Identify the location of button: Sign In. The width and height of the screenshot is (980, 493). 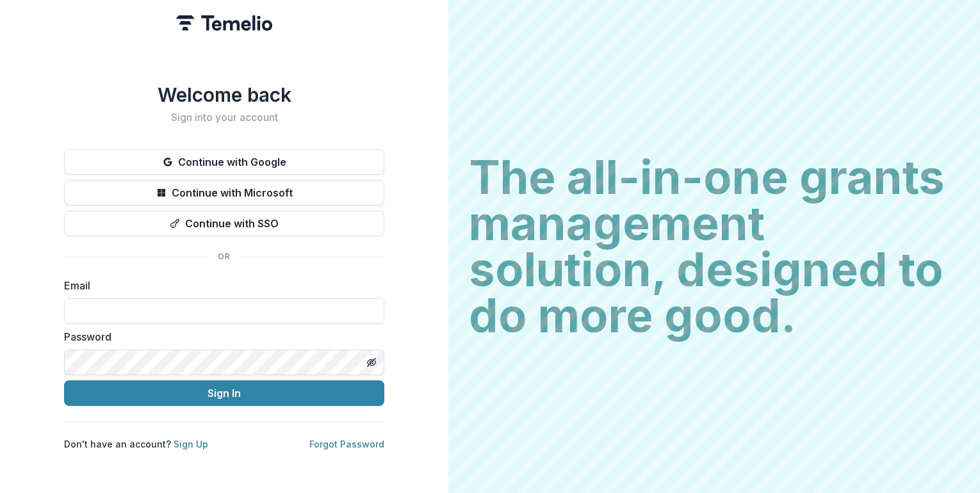
(224, 393).